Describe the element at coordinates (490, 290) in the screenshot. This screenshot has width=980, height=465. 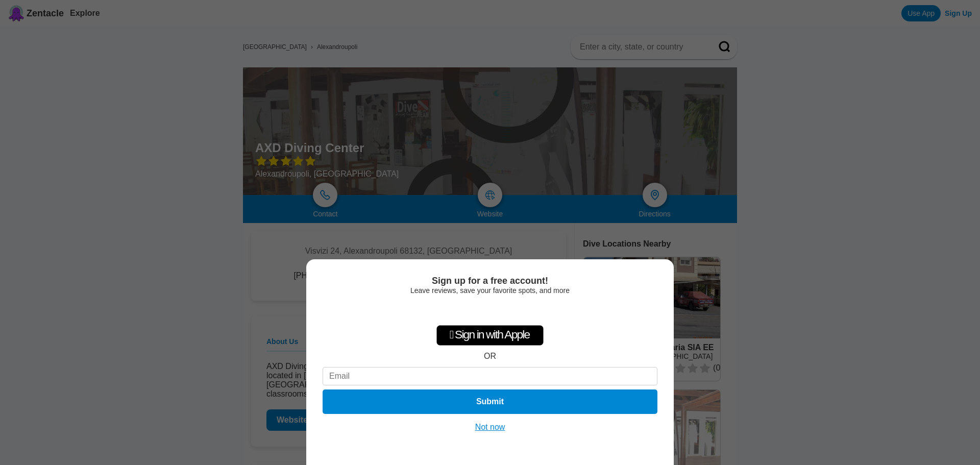
I see `div: Leave reviews, save your favorite spots, and more` at that location.